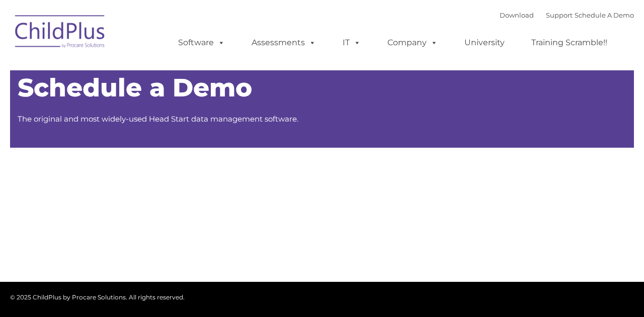 The height and width of the screenshot is (317, 644). Describe the element at coordinates (158, 119) in the screenshot. I see `span: The original and most widely-used Head Start data management software.` at that location.